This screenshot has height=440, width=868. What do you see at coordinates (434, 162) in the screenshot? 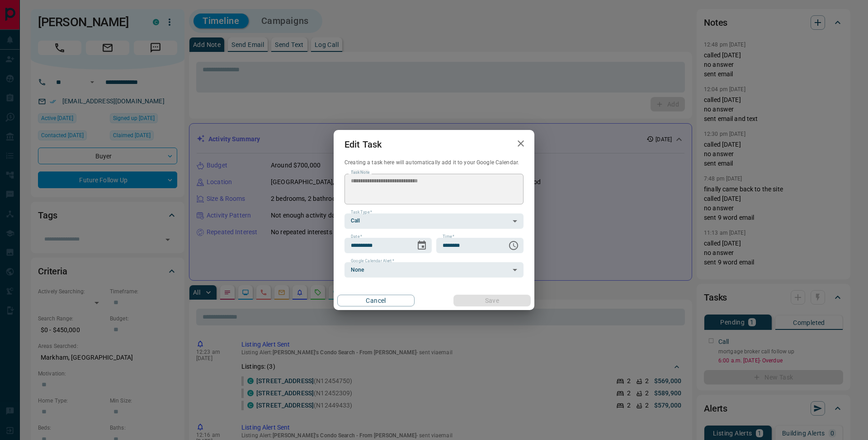
I see `p: Creating a task here will automatically add it to your Google Calendar.` at bounding box center [434, 162].